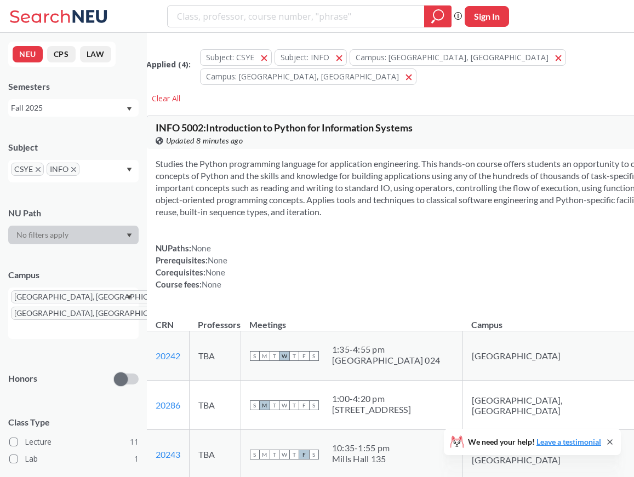 The width and height of the screenshot is (634, 477). What do you see at coordinates (73, 235) in the screenshot?
I see `div: Dropdown arrow` at bounding box center [73, 235].